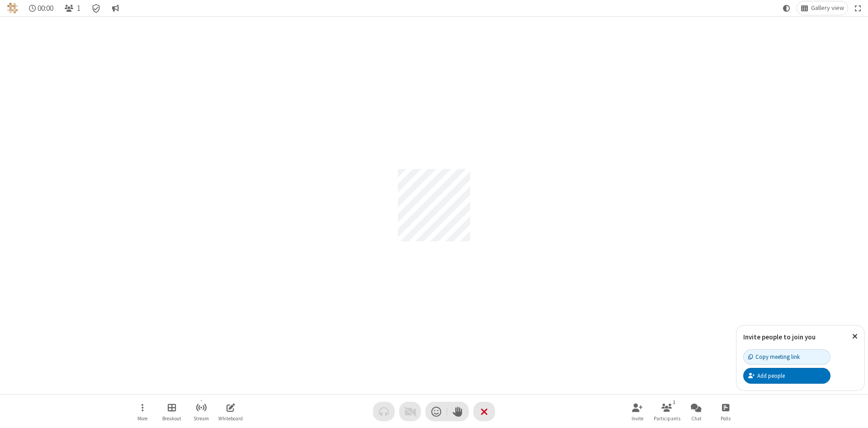 The height and width of the screenshot is (428, 868). Describe the element at coordinates (786, 357) in the screenshot. I see `button: Copy meeting link` at that location.